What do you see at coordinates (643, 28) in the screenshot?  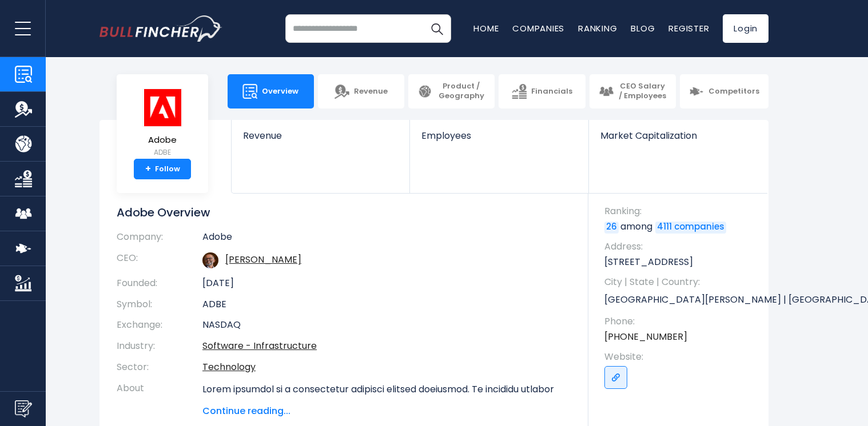 I see `a: Blog` at bounding box center [643, 28].